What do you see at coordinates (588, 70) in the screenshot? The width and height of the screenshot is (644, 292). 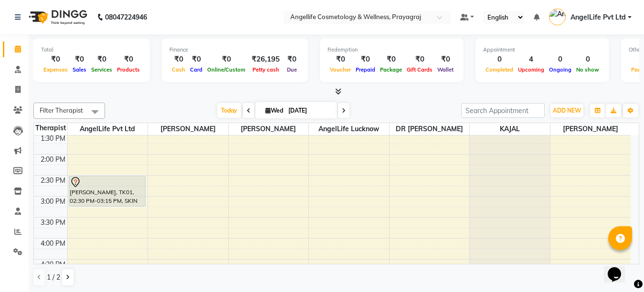 I see `span: No show` at bounding box center [588, 70].